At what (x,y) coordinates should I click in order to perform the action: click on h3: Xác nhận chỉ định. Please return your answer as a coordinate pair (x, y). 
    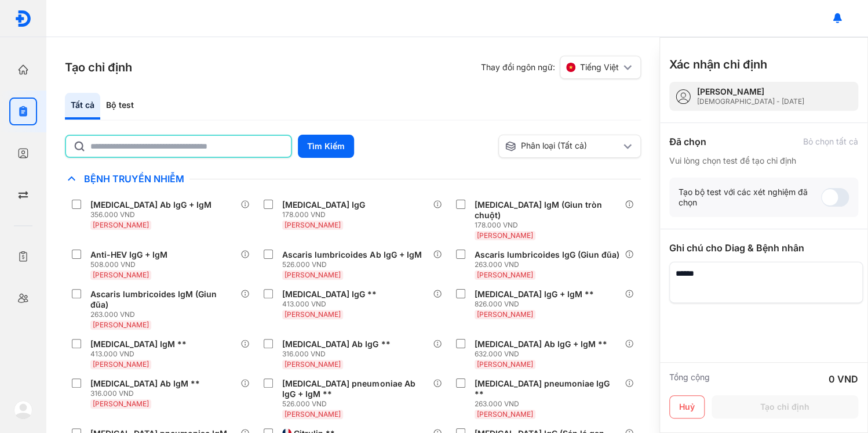
    Looking at the image, I should click on (718, 64).